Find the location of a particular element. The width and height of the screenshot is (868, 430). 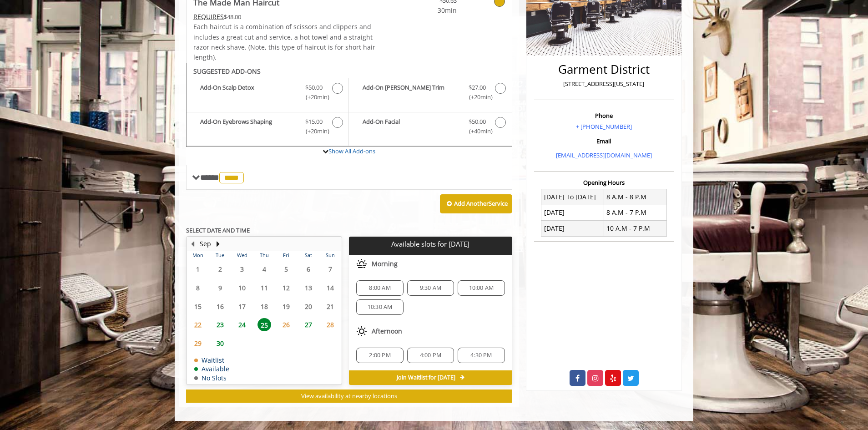

td: Select day28 is located at coordinates (331, 325).